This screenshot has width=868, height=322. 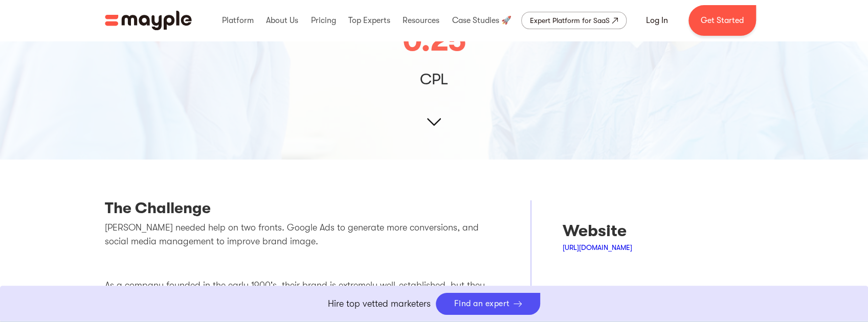 I want to click on div: Expert Platform for SaaS, so click(x=570, y=21).